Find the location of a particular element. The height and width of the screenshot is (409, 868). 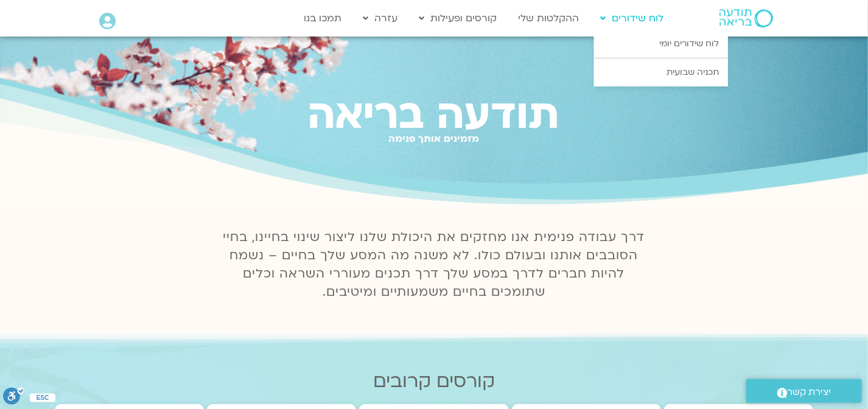

p: דרך עבודה פנימית אנו מחזקים את היכולת שלנו ליצור שינוי בחיינו, בחיי הסובבים אותנו ובעולם כולו. לא... is located at coordinates (434, 265).